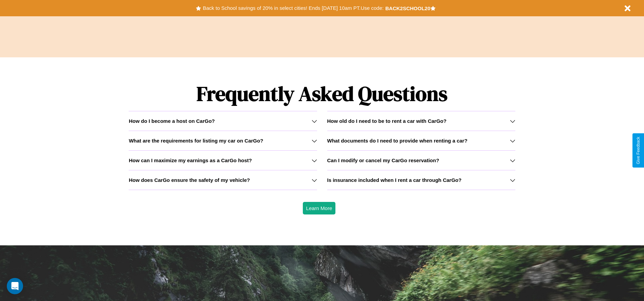  Describe the element at coordinates (319, 208) in the screenshot. I see `button: Learn More` at that location.